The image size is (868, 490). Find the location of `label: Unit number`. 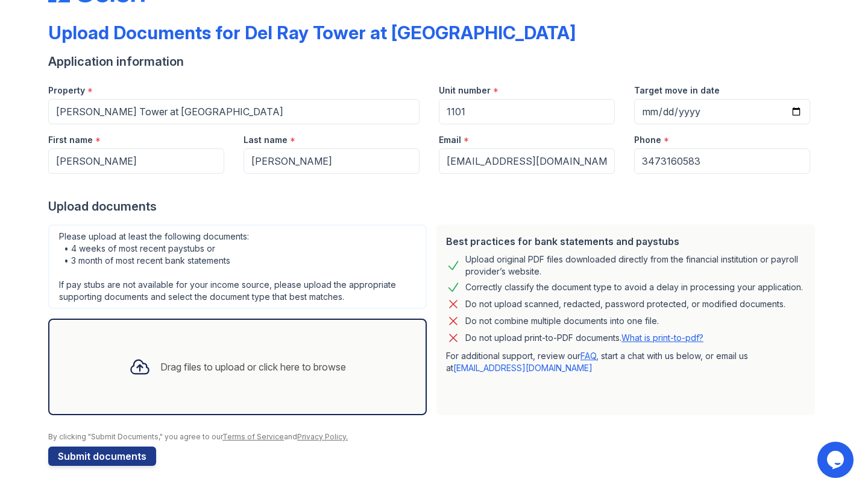

label: Unit number is located at coordinates (464, 90).